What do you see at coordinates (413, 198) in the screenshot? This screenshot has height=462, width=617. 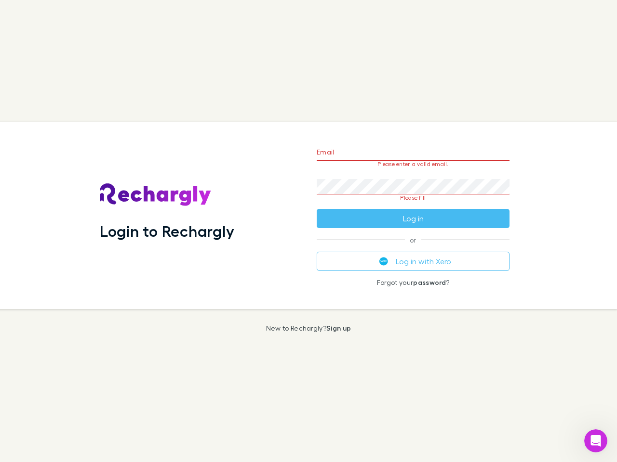 I see `p: Please fill` at bounding box center [413, 198].